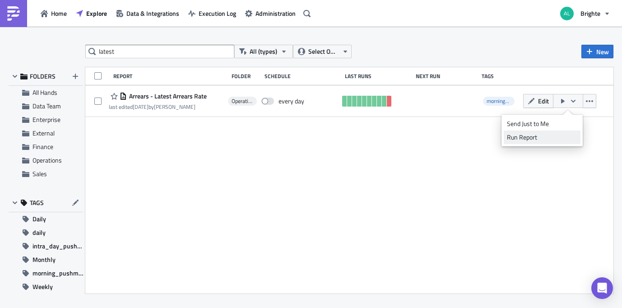 This screenshot has width=622, height=308. Describe the element at coordinates (91, 13) in the screenshot. I see `button: Explore` at that location.